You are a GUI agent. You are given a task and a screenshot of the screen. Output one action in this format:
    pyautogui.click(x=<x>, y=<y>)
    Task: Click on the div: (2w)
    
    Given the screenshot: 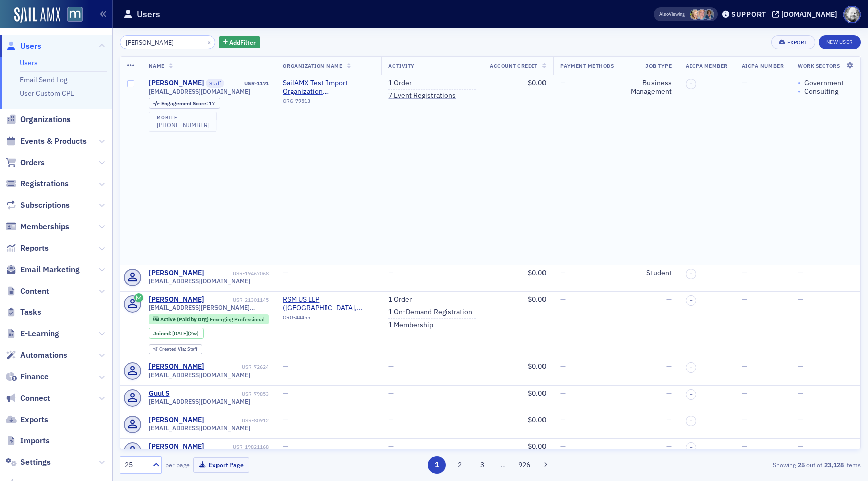 What is the action you would take?
    pyautogui.click(x=186, y=333)
    